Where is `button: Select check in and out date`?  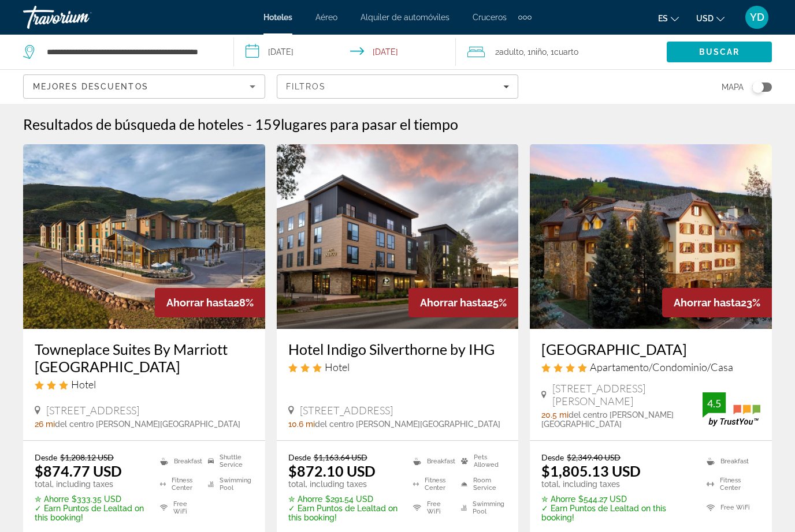 button: Select check in and out date is located at coordinates (345, 52).